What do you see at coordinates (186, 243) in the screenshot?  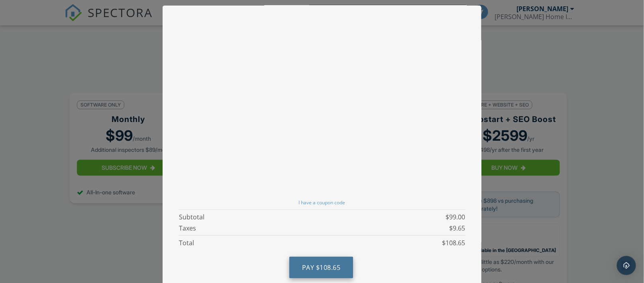 I see `span: Total` at bounding box center [186, 243].